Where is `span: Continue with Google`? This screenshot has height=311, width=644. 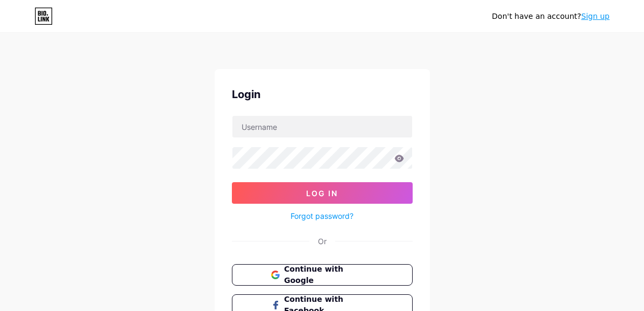 span: Continue with Google is located at coordinates (328, 274).